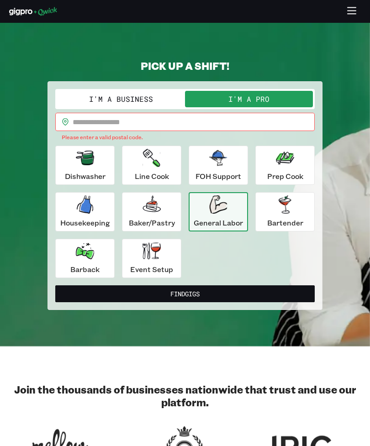 This screenshot has height=446, width=370. I want to click on p: Dishwasher, so click(85, 176).